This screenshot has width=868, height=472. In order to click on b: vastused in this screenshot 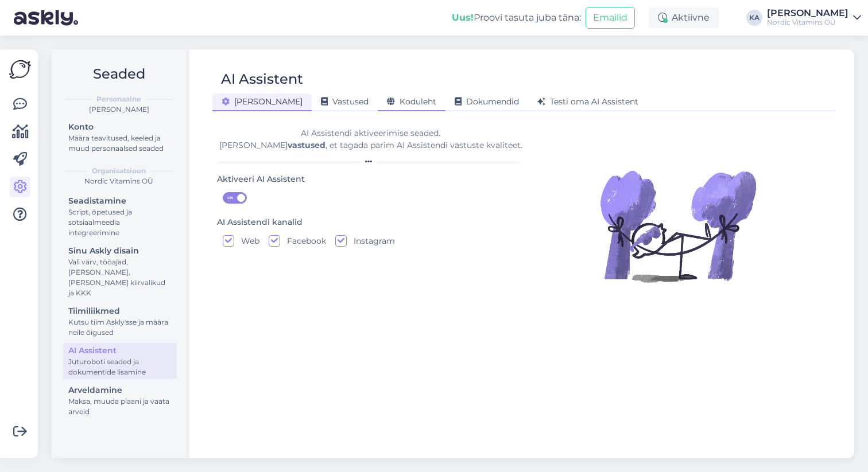, I will do `click(306, 145)`.